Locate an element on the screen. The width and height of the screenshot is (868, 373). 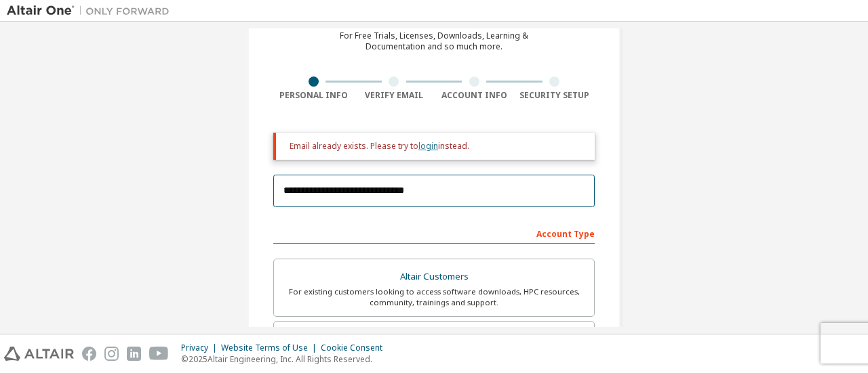
div: For Free Trials, Licenses, Downloads, Learning & Documentation and so much more. is located at coordinates (434, 41).